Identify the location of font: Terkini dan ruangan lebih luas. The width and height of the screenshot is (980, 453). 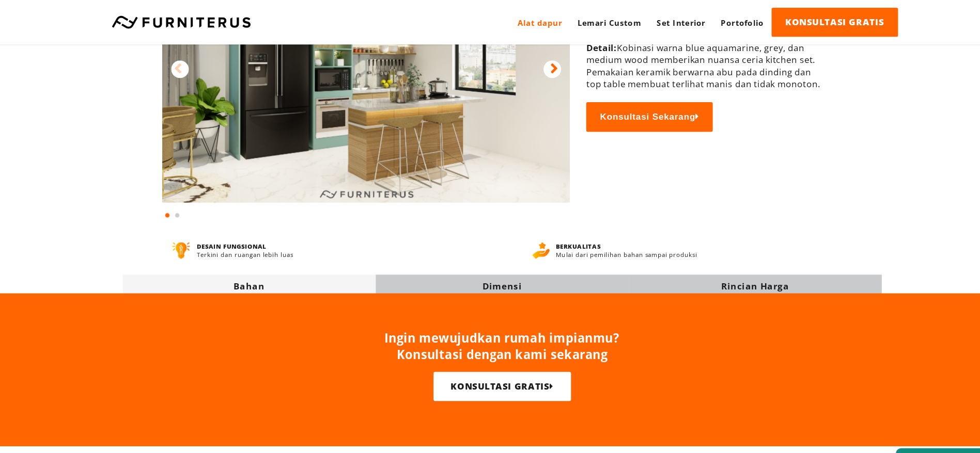
(249, 239).